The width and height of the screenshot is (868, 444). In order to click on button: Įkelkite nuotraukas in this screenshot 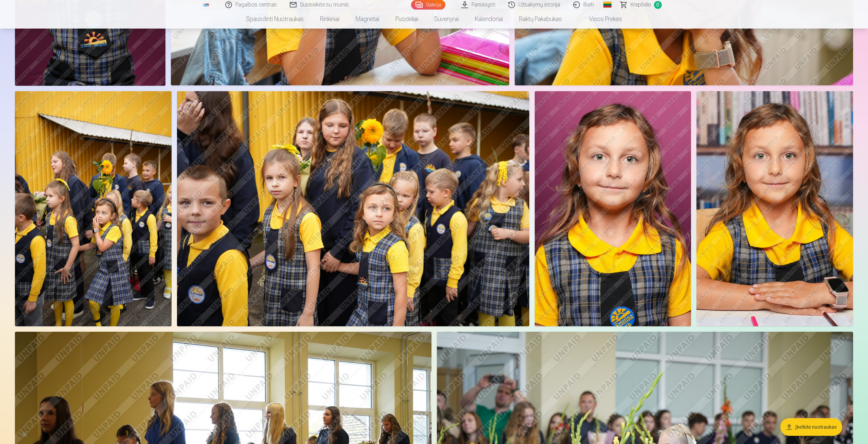, I will do `click(812, 427)`.